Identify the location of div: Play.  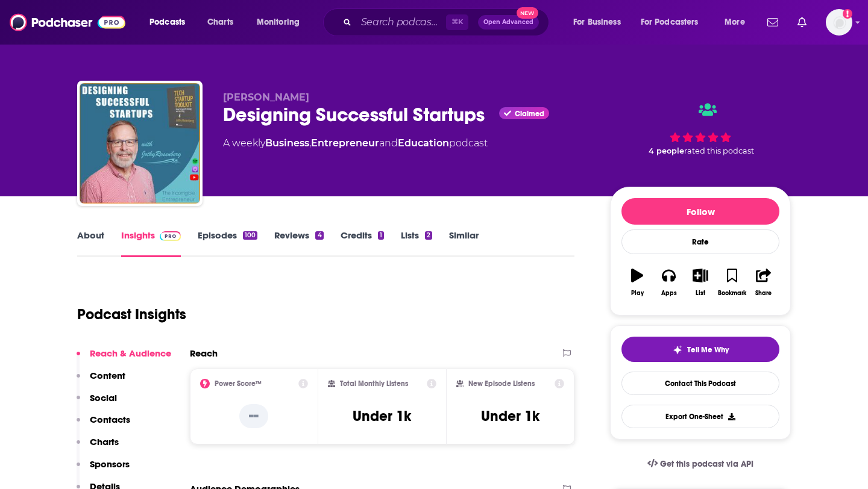
(637, 294).